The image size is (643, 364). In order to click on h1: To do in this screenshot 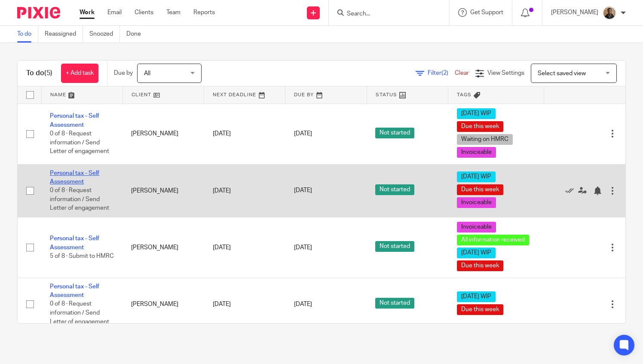, I will do `click(39, 73)`.